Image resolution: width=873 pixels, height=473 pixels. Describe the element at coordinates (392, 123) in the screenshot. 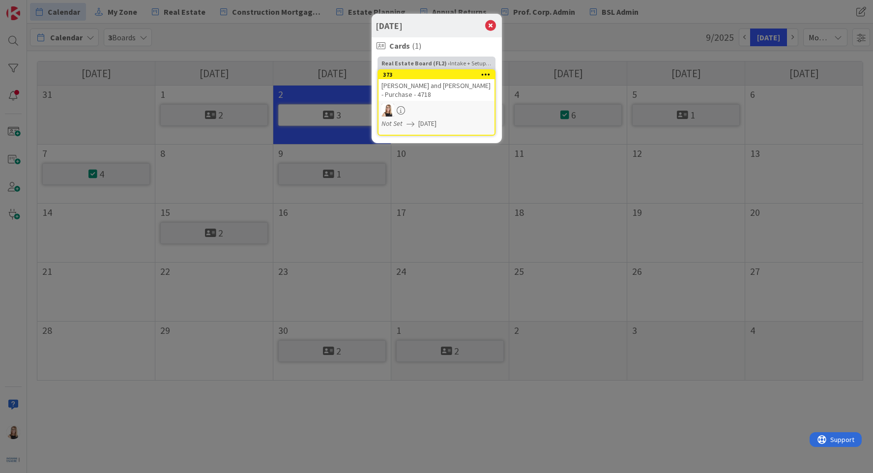

I see `i: Not Set` at that location.